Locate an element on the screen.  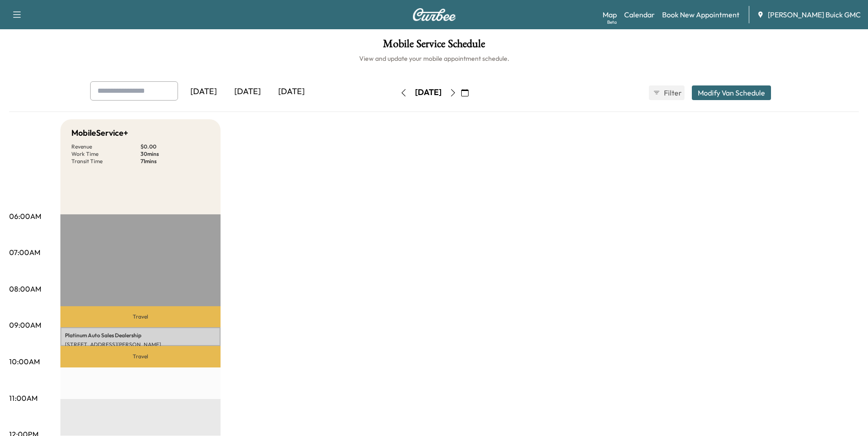
button: Modify Van Schedule is located at coordinates (731, 93).